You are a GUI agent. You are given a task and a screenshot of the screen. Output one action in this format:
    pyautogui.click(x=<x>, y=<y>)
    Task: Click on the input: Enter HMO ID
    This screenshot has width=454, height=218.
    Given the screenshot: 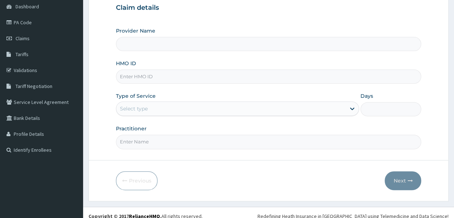 What is the action you would take?
    pyautogui.click(x=269, y=76)
    